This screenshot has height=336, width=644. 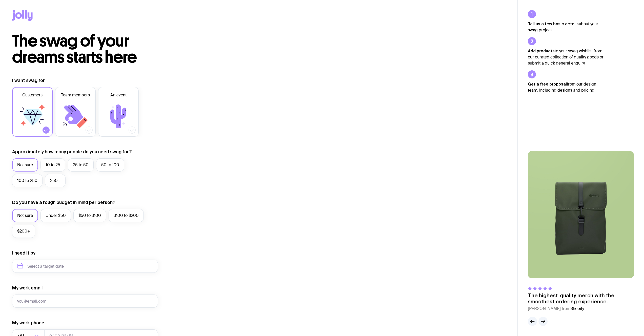 What do you see at coordinates (85, 266) in the screenshot?
I see `input: Select a target date` at bounding box center [85, 266].